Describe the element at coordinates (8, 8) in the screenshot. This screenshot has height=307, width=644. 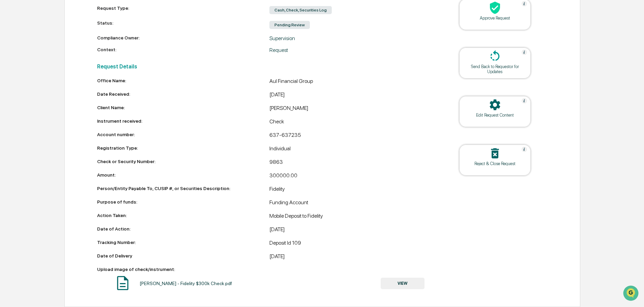
I see `button: Open customer support` at that location.